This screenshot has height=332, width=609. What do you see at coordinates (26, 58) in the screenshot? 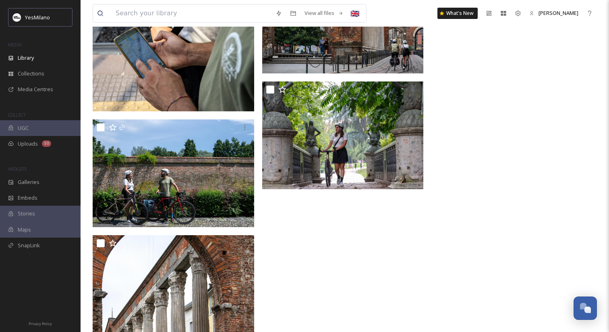
I see `span: Library` at bounding box center [26, 58].